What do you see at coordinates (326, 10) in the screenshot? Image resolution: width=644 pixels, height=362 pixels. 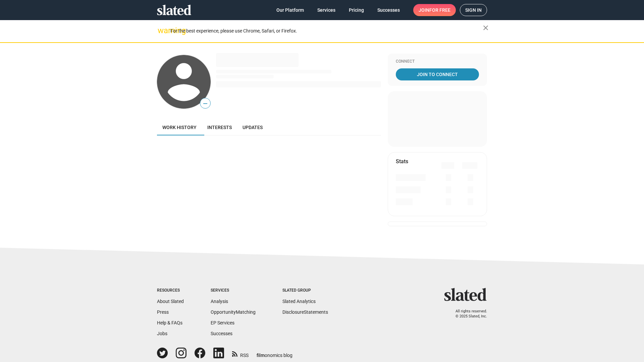 I see `a: Services` at bounding box center [326, 10].